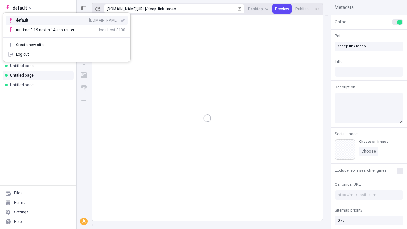 This screenshot has height=229, width=407. I want to click on div: Choose an image, so click(373, 141).